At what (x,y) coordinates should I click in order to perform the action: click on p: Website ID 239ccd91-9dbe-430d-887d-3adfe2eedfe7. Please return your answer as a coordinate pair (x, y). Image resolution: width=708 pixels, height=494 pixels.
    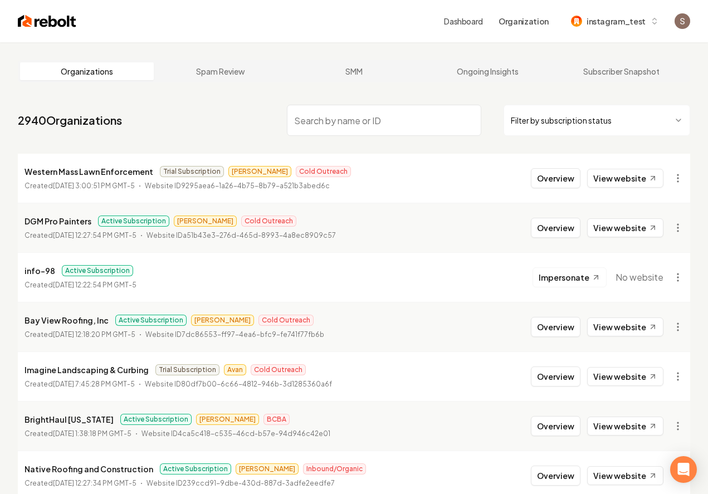
    Looking at the image, I should click on (241, 484).